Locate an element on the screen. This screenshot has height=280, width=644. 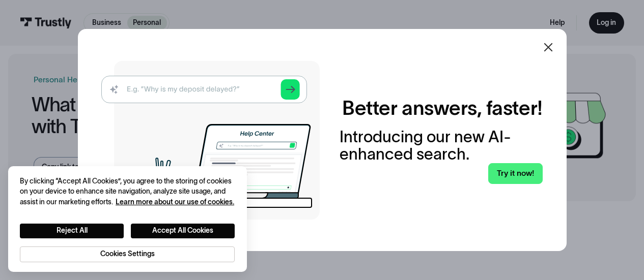
div: Cookie banner is located at coordinates (127, 219).